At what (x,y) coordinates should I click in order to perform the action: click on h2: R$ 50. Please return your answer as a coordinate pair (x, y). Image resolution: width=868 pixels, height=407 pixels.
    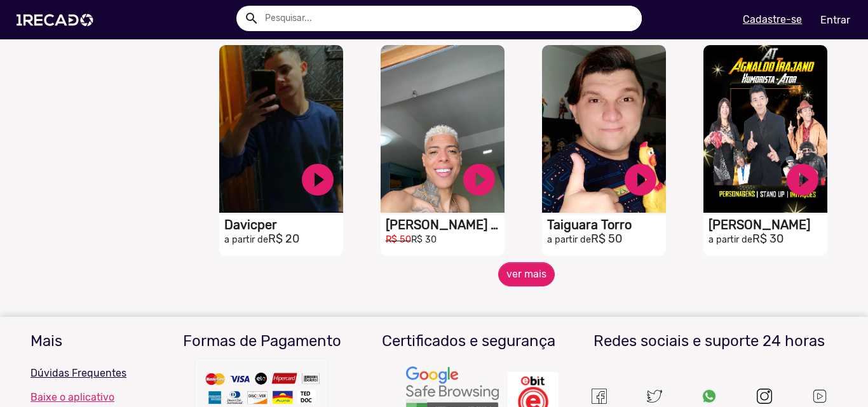
    Looking at the image, I should click on (606, 239).